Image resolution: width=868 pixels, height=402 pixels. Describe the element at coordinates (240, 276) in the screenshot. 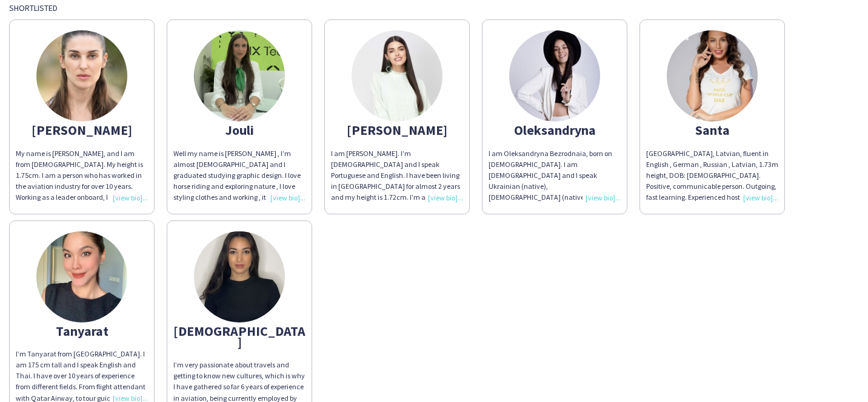

I see `img: thumb-64b6af35dda24.jpeg` at that location.